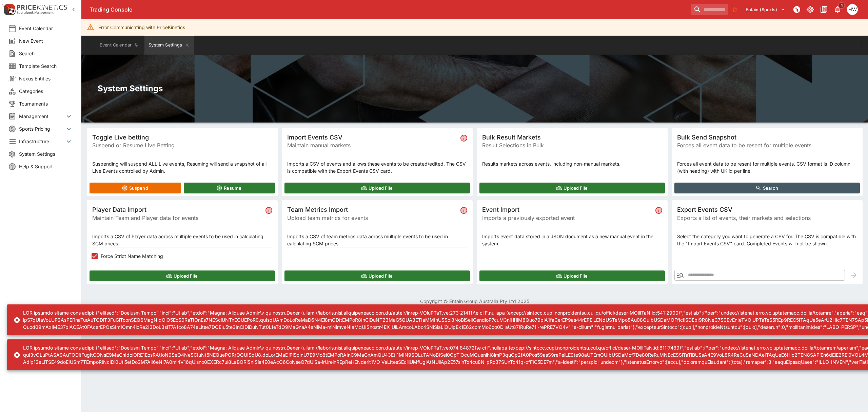  What do you see at coordinates (42, 116) in the screenshot?
I see `span: Management` at bounding box center [42, 116].